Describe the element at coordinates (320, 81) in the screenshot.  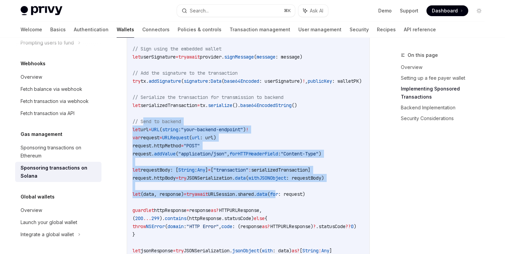
I see `span: publicKey` at that location.